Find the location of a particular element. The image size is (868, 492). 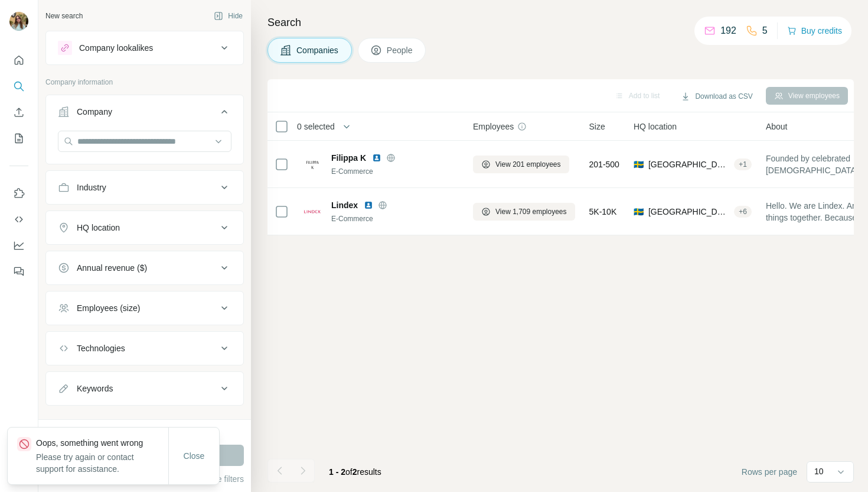

div: Technologies is located at coordinates (101, 348).